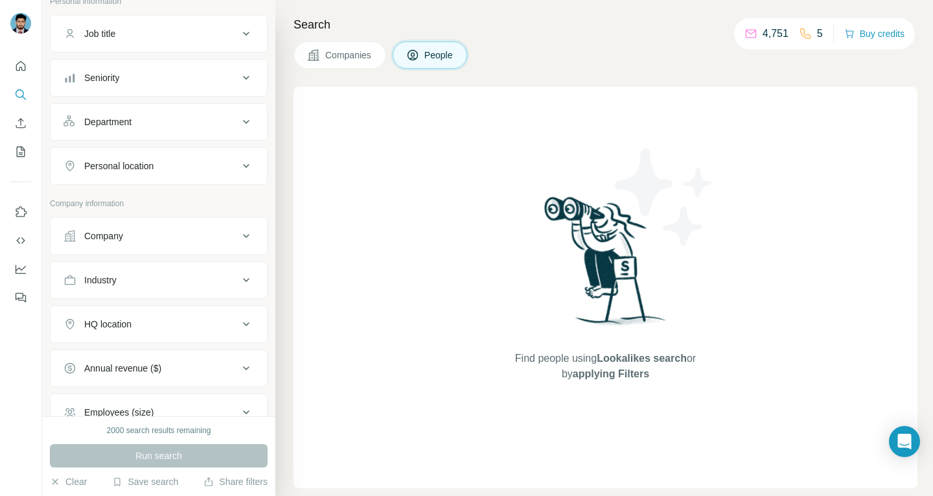 This screenshot has width=933, height=496. Describe the element at coordinates (159, 412) in the screenshot. I see `button: Employees (size)` at that location.